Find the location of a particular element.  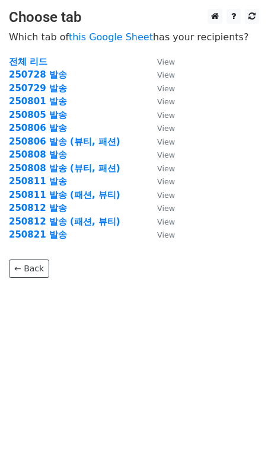

a: 250808 발송 is located at coordinates (38, 155).